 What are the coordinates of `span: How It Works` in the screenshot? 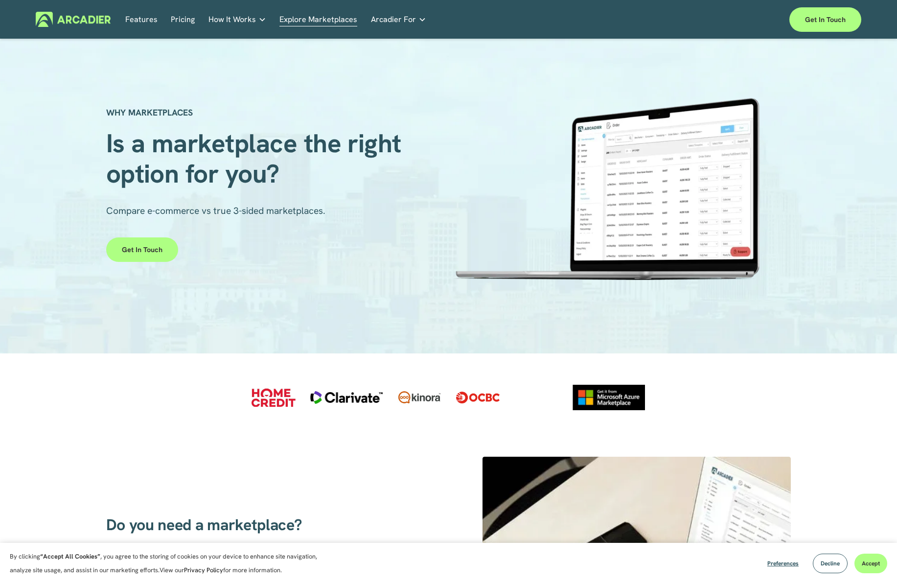 It's located at (232, 20).